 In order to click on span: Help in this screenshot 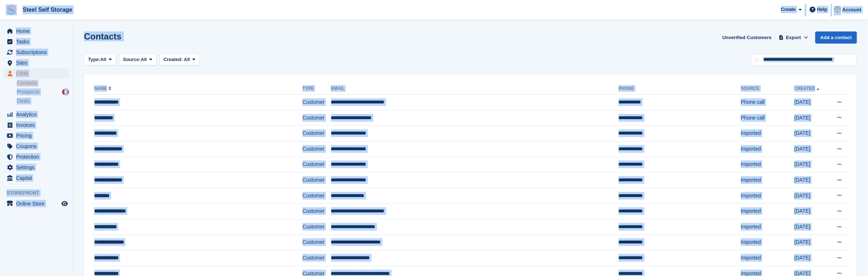, I will do `click(823, 10)`.